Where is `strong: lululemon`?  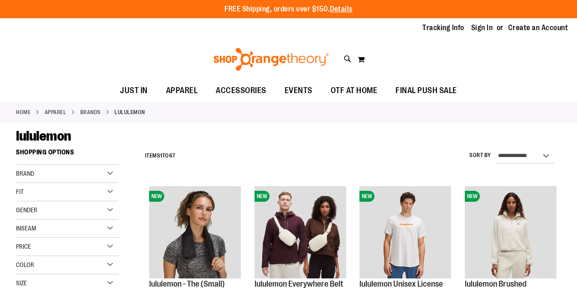
strong: lululemon is located at coordinates (130, 112).